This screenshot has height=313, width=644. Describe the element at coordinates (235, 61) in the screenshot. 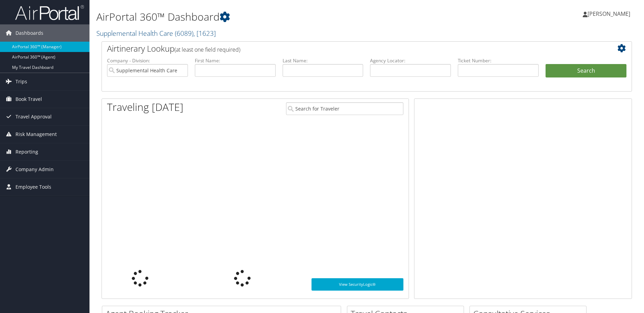

I see `label: First Name:` at that location.